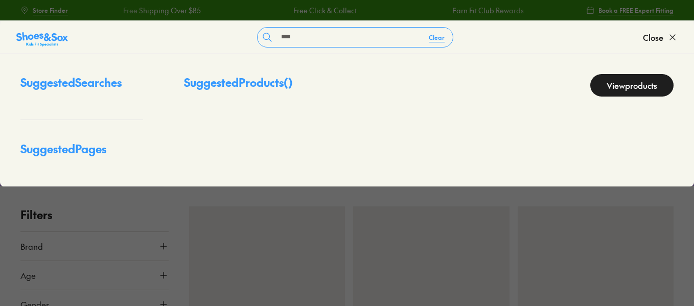 Image resolution: width=694 pixels, height=306 pixels. What do you see at coordinates (325, 10) in the screenshot?
I see `a: Free Click & Collect` at bounding box center [325, 10].